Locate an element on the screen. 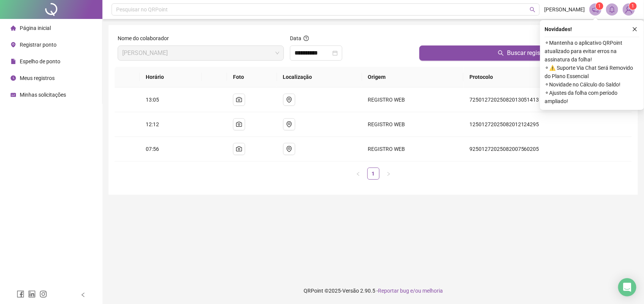 The height and width of the screenshot is (304, 644). button: right is located at coordinates (389, 174).